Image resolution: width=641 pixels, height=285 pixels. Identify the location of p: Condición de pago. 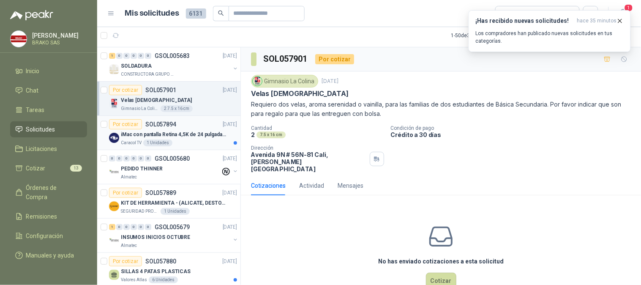
(514, 128).